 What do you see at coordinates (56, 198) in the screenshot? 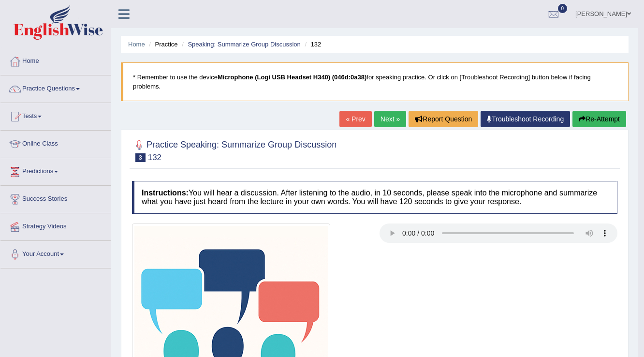
I see `a: Success Stories` at bounding box center [56, 198].